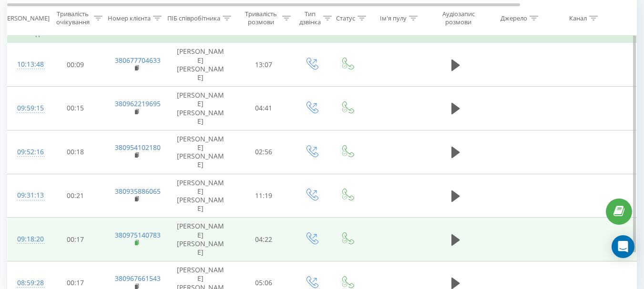  I want to click on td: 00:18, so click(75, 152).